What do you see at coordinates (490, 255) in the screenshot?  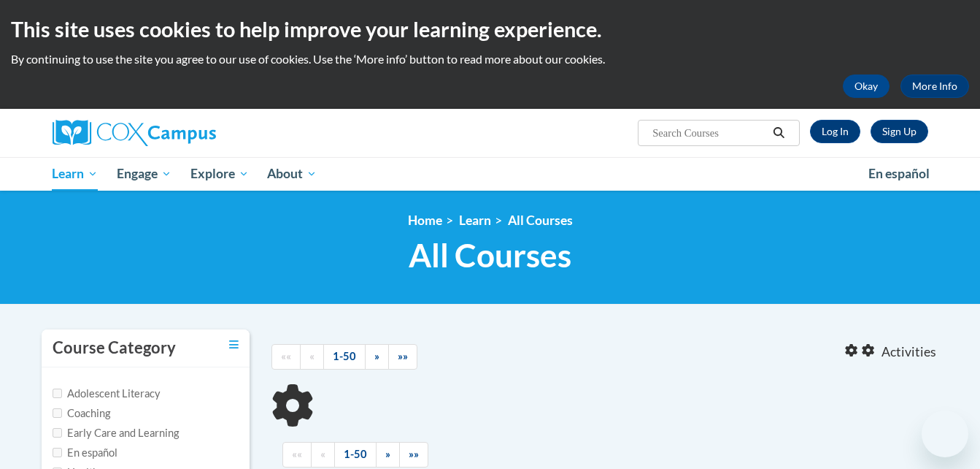 I see `span: All Courses` at bounding box center [490, 255].